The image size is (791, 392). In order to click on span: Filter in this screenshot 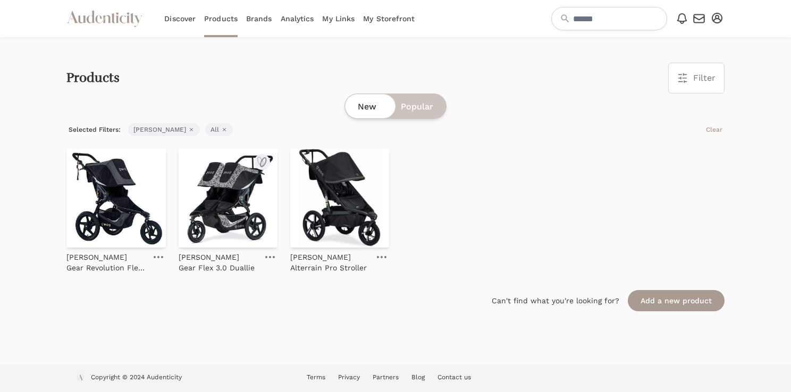, I will do `click(704, 78)`.